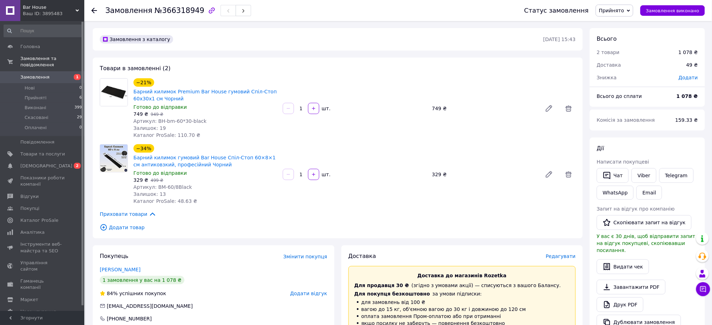 The width and height of the screenshot is (712, 325). What do you see at coordinates (608, 52) in the screenshot?
I see `span: 2 товари` at bounding box center [608, 52].